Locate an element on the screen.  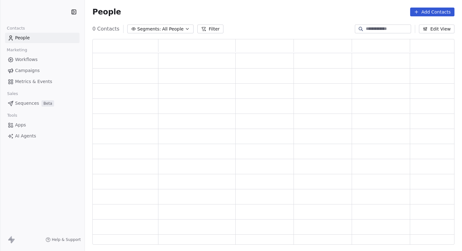
span: Sequences is located at coordinates (27, 103).